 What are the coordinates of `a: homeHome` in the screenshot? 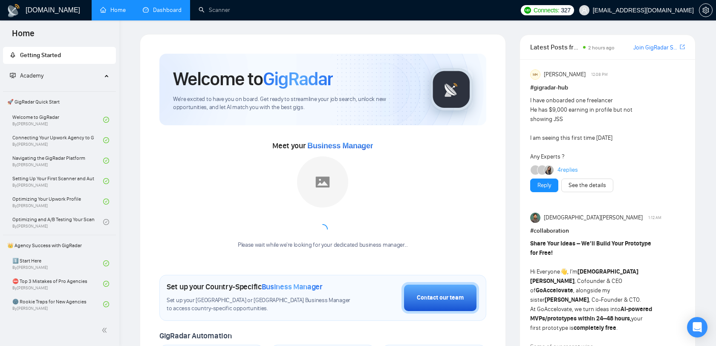 It's located at (113, 10).